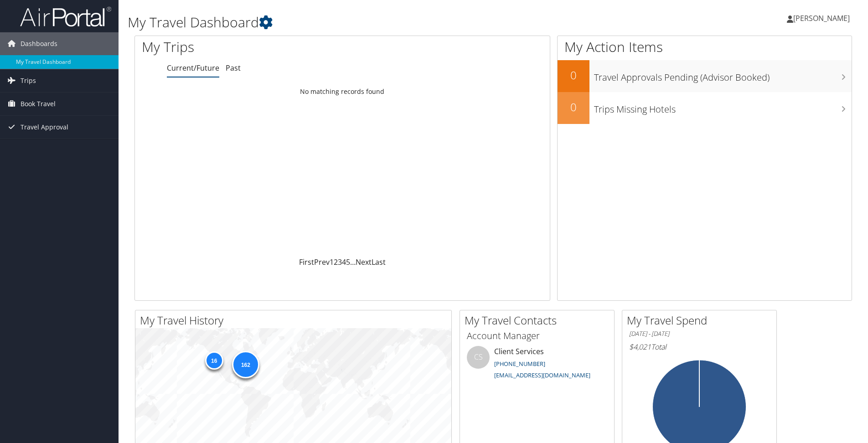  What do you see at coordinates (38, 104) in the screenshot?
I see `span: Book Travel` at bounding box center [38, 104].